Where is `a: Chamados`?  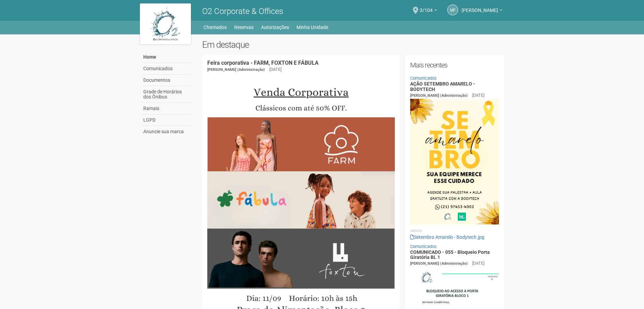
a: Chamados is located at coordinates (215, 27).